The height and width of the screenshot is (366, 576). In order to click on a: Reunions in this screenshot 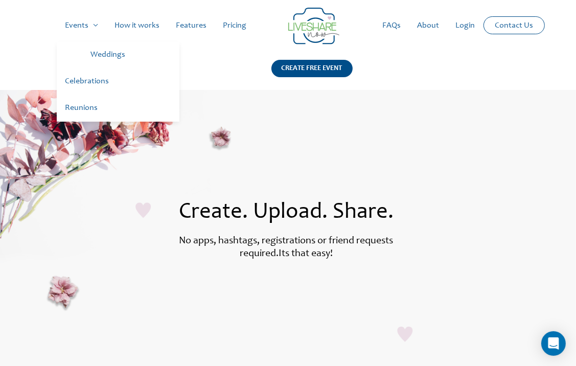, I will do `click(118, 108)`.